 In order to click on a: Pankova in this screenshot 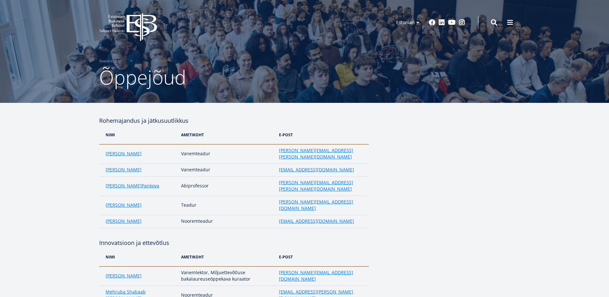, I will do `click(150, 186)`.